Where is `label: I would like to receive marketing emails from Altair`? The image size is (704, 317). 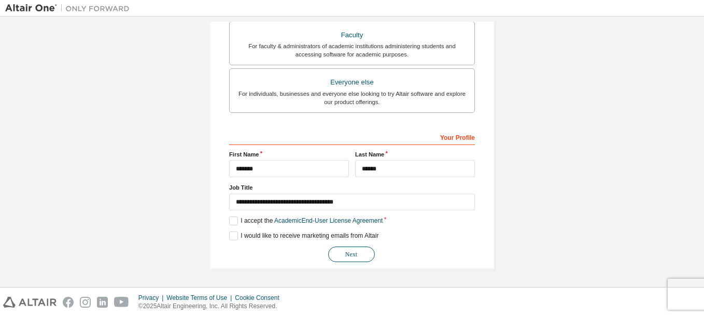
label: I would like to receive marketing emails from Altair is located at coordinates (304, 236).